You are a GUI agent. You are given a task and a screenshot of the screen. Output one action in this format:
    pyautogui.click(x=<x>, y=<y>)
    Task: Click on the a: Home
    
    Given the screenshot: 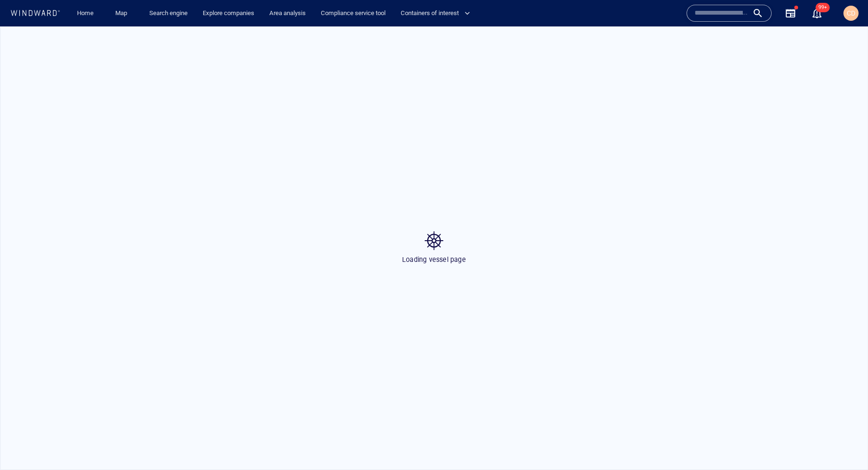 What is the action you would take?
    pyautogui.click(x=85, y=13)
    